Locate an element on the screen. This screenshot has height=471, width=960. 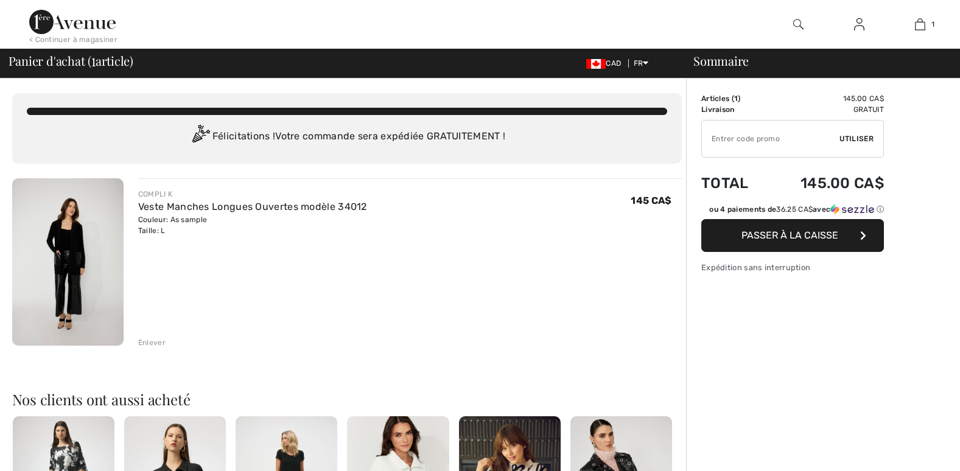
a: Veste Manches Longues Ouvertes modèle 34012 is located at coordinates (253, 206).